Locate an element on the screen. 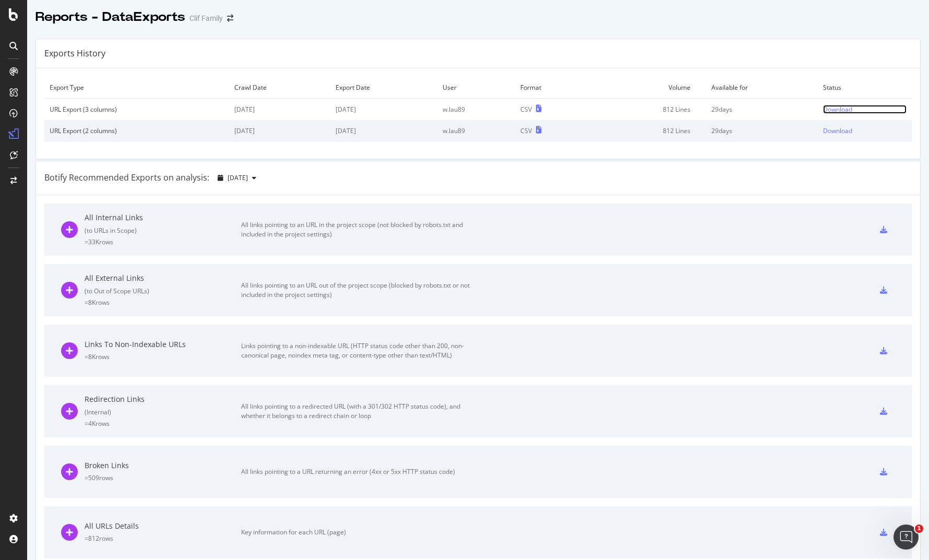 This screenshot has height=560, width=929. div: arrow-right-arrow-left is located at coordinates (230, 18).